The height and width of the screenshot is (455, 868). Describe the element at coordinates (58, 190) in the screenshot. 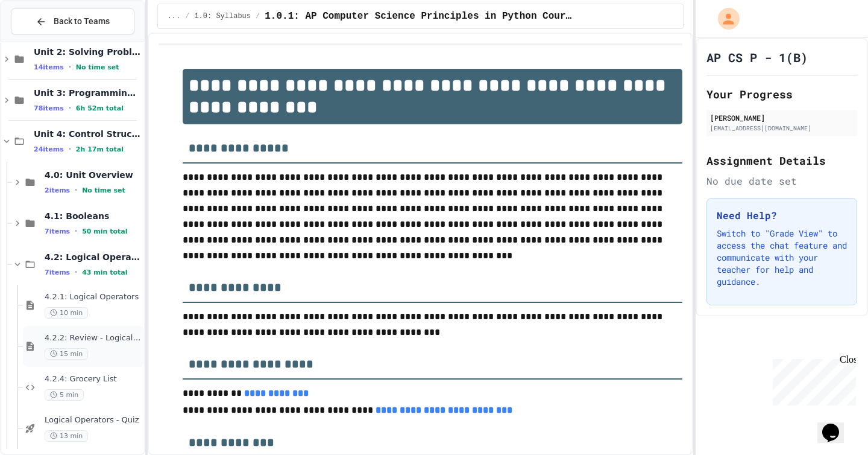

I see `span: 2 items` at that location.